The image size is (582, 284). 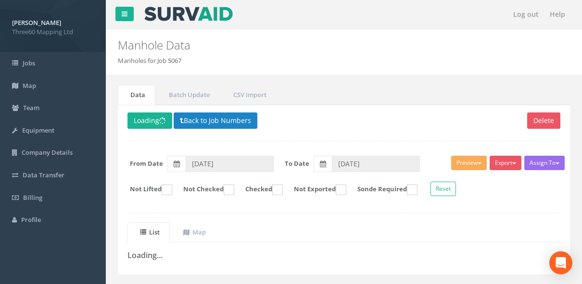 What do you see at coordinates (149, 232) in the screenshot?
I see `a: List` at bounding box center [149, 232].